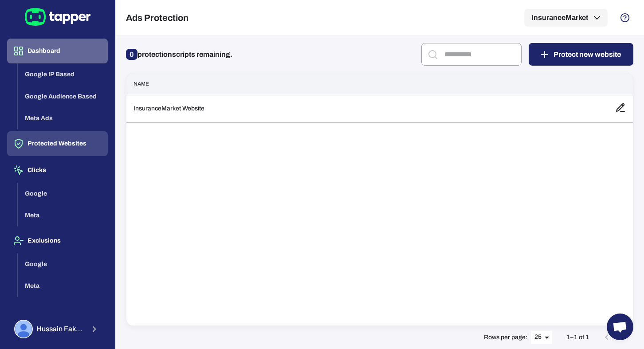  I want to click on a: Clicks, so click(57, 169).